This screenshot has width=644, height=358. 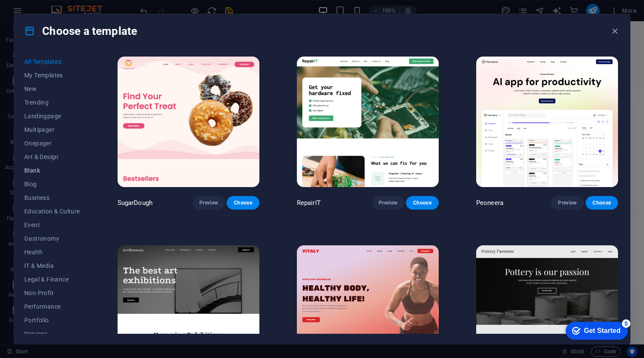 I want to click on span: Health, so click(x=52, y=252).